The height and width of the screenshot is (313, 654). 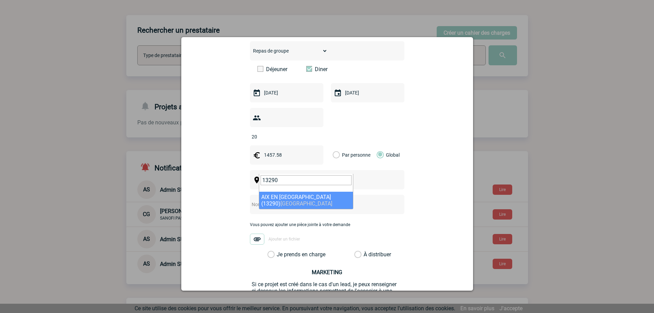 What do you see at coordinates (318, 204) in the screenshot?
I see `input: Nom de l'événement` at bounding box center [318, 204].